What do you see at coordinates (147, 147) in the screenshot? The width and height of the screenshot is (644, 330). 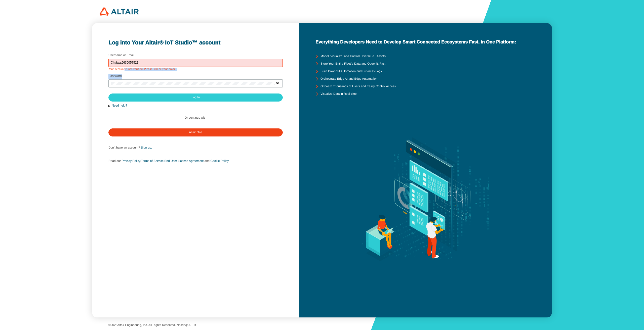 I see `a: Sign up.` at bounding box center [147, 147].